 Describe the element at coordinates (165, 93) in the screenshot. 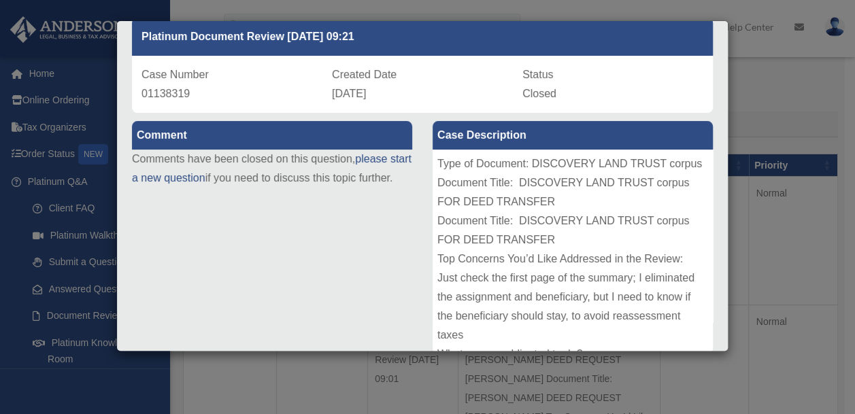

I see `span: 01138319` at that location.